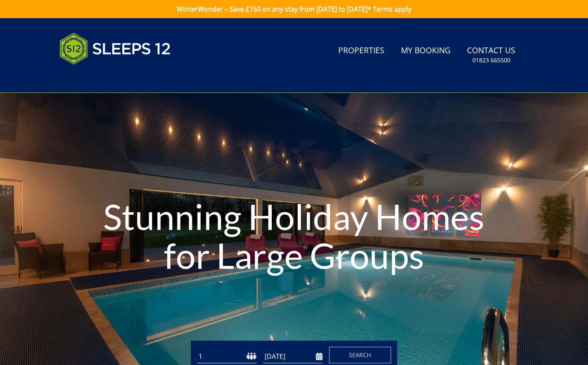 The image size is (588, 365). What do you see at coordinates (425, 51) in the screenshot?
I see `a: My Booking` at bounding box center [425, 51].